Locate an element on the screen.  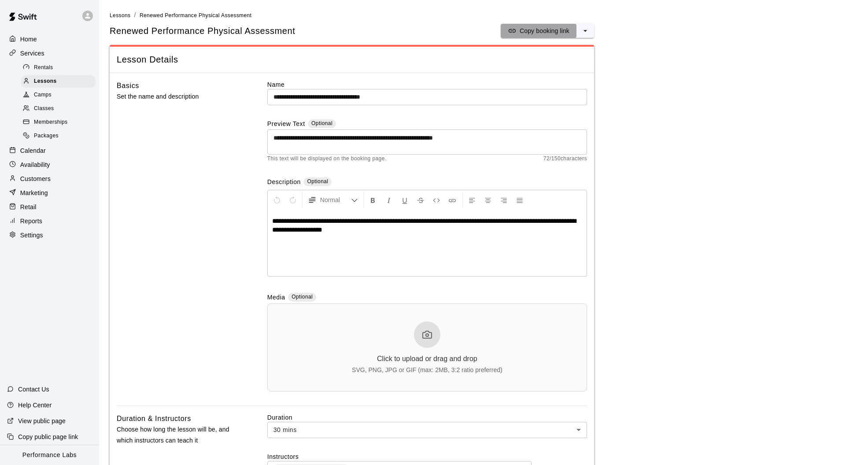
button: Left Align is located at coordinates (472, 200).